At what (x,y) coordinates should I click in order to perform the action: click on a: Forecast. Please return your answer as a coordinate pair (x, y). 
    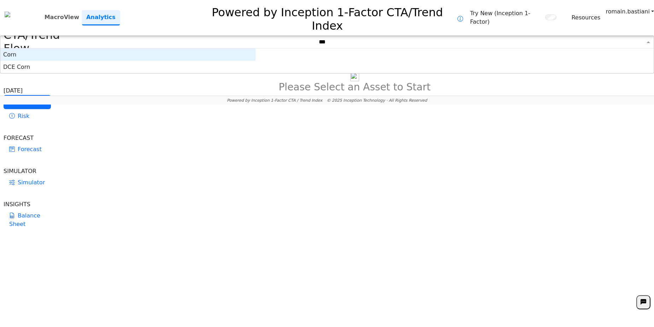
    Looking at the image, I should click on (27, 150).